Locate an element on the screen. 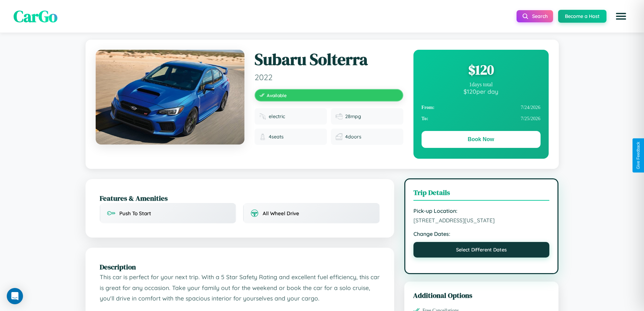 The image size is (644, 311). span: CarGo is located at coordinates (35, 16).